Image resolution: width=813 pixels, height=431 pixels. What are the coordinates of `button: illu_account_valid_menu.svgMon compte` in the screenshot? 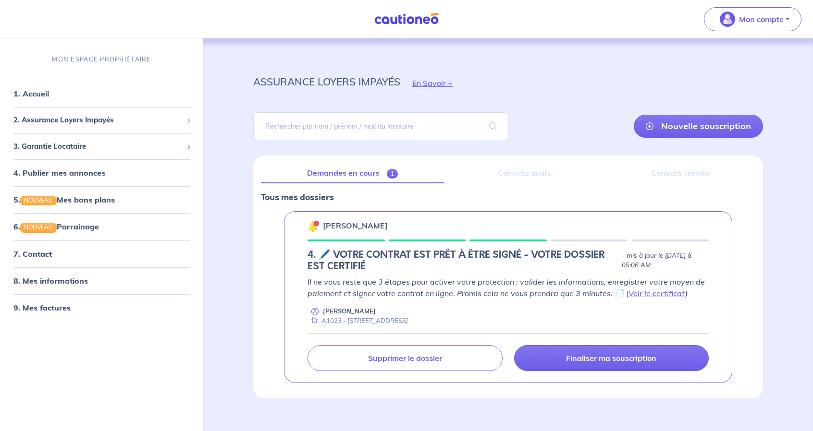 It's located at (752, 19).